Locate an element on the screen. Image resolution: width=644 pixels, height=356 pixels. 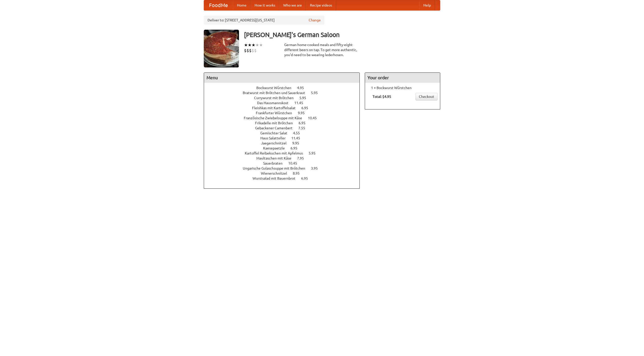
a: Bockwurst Würstchen 4.95 is located at coordinates (285, 88).